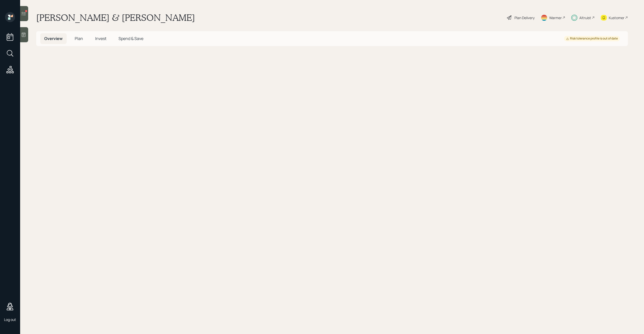 The height and width of the screenshot is (334, 644). What do you see at coordinates (592, 38) in the screenshot?
I see `div: Risk tolerance profile is out of date` at bounding box center [592, 38].